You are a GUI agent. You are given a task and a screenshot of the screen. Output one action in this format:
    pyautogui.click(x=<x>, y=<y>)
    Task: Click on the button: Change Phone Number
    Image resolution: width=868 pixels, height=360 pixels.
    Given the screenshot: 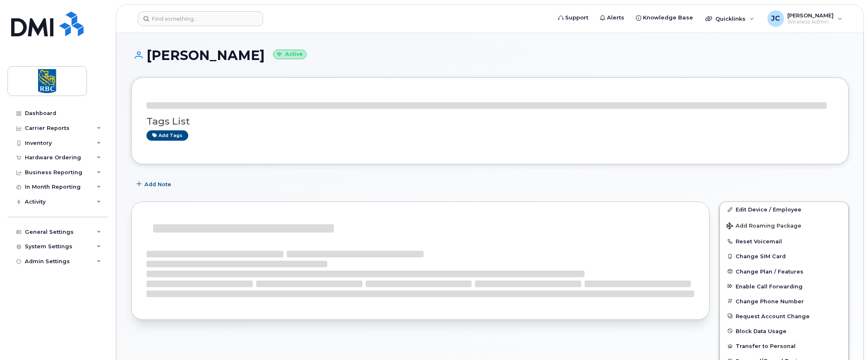 What is the action you would take?
    pyautogui.click(x=784, y=301)
    